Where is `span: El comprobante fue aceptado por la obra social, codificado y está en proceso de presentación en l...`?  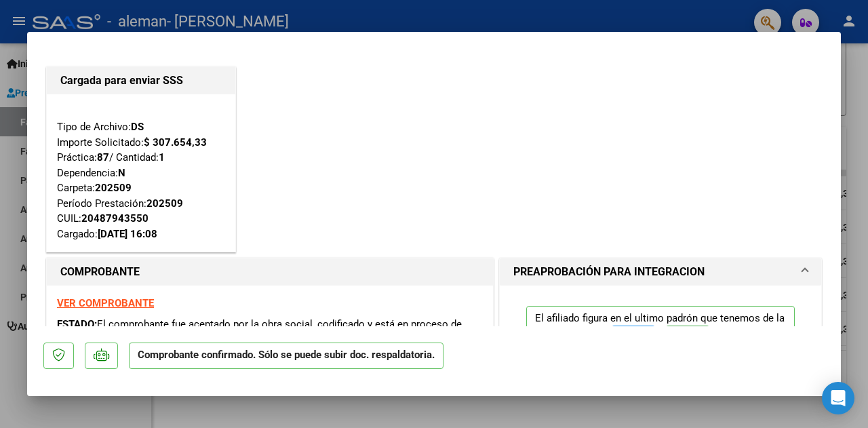
span: El comprobante fue aceptado por la obra social, codificado y está en proceso de presentación en l... is located at coordinates (259, 332).